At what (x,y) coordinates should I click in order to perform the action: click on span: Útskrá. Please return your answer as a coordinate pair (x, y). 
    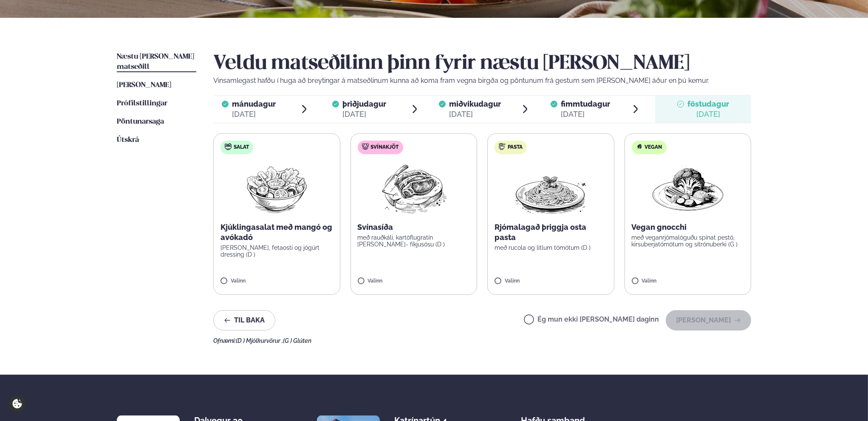
    Looking at the image, I should click on (128, 140).